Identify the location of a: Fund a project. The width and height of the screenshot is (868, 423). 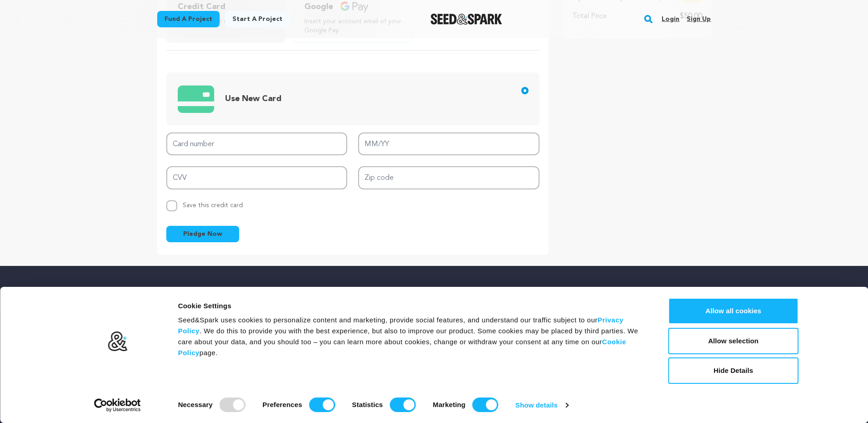
(188, 19).